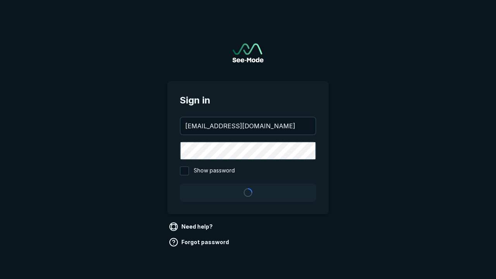 This screenshot has width=496, height=279. Describe the element at coordinates (248, 53) in the screenshot. I see `img: See-Mode Logo` at that location.